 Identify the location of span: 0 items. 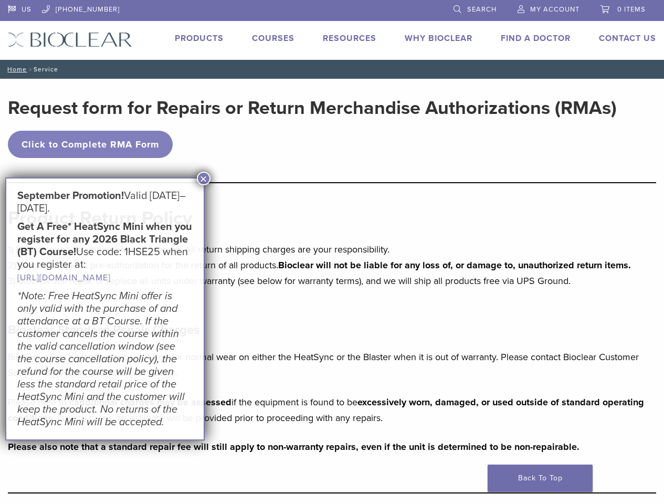
(632, 9).